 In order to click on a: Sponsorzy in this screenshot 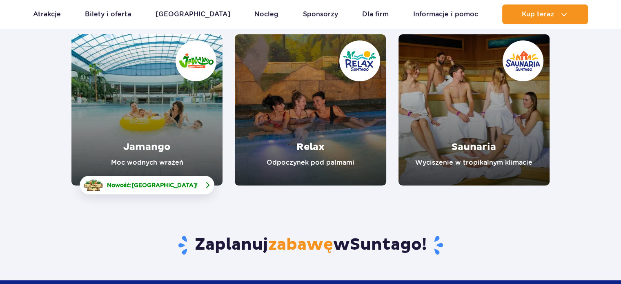, I will do `click(321, 14)`.